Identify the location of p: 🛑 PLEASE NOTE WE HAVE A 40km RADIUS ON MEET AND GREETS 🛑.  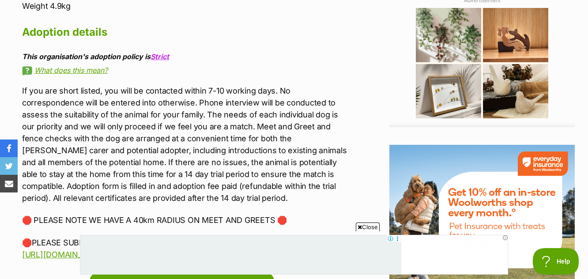
(186, 220).